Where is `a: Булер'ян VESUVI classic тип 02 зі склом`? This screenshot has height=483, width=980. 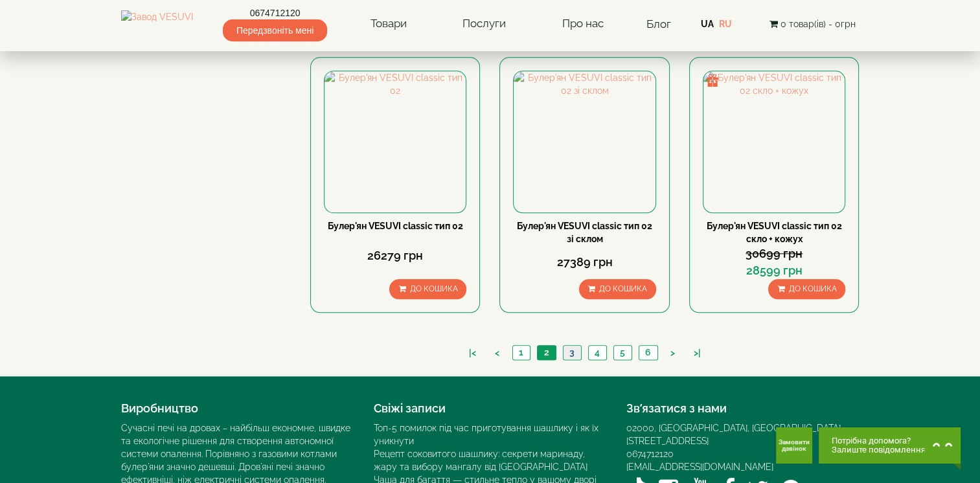
a: Булер'ян VESUVI classic тип 02 зі склом is located at coordinates (584, 233).